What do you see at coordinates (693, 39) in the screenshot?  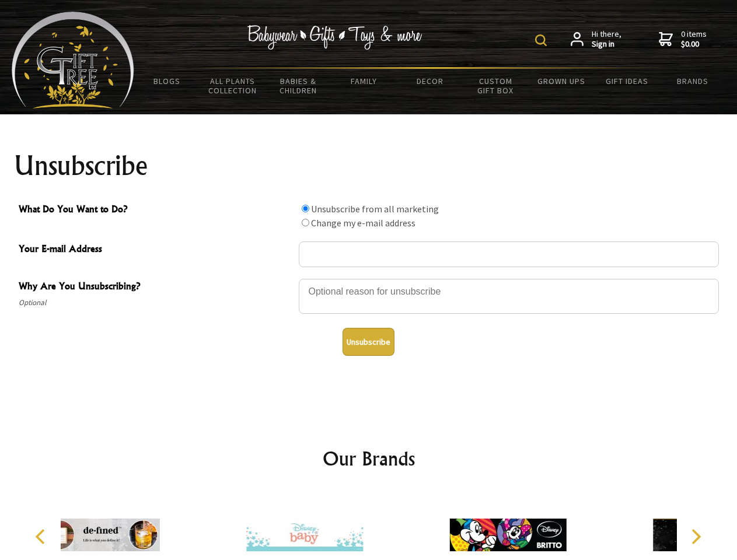 I see `span: 0 items` at bounding box center [693, 39].